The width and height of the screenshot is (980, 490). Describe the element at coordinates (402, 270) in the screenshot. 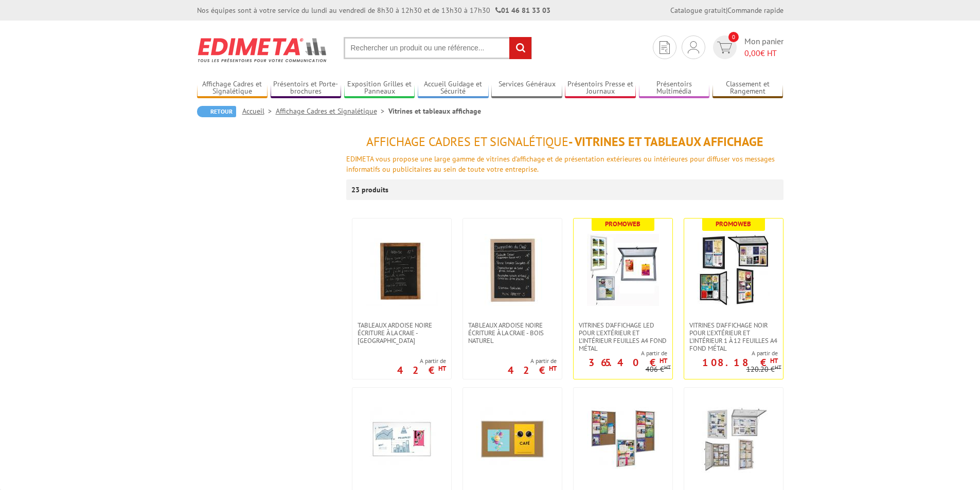

I see `img: Tableaux Ardoise Noire écriture à la craie - Bois Foncé` at that location.